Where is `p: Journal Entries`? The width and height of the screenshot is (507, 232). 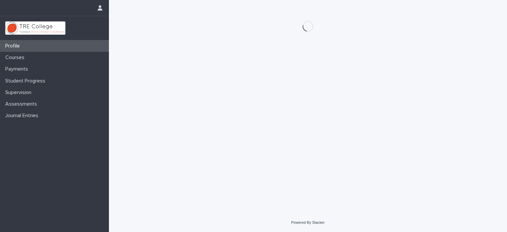
p: Journal Entries is located at coordinates (23, 116).